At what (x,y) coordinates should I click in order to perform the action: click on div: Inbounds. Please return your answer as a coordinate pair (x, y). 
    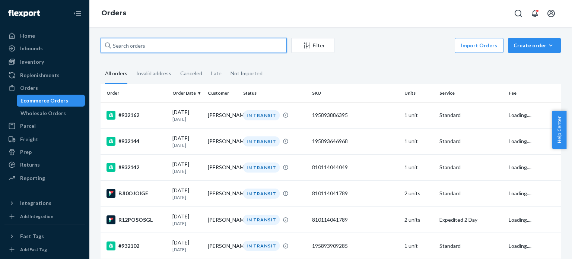
    Looking at the image, I should click on (31, 48).